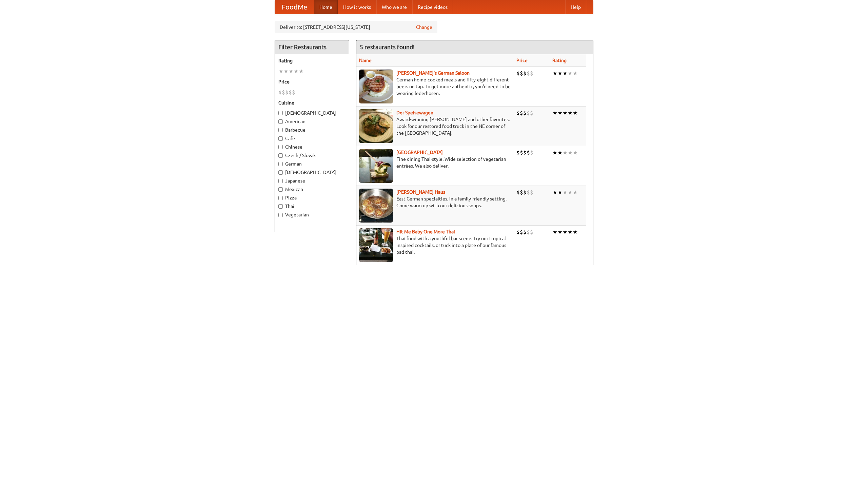 Image resolution: width=868 pixels, height=480 pixels. I want to click on h4: Filter Restaurants, so click(312, 47).